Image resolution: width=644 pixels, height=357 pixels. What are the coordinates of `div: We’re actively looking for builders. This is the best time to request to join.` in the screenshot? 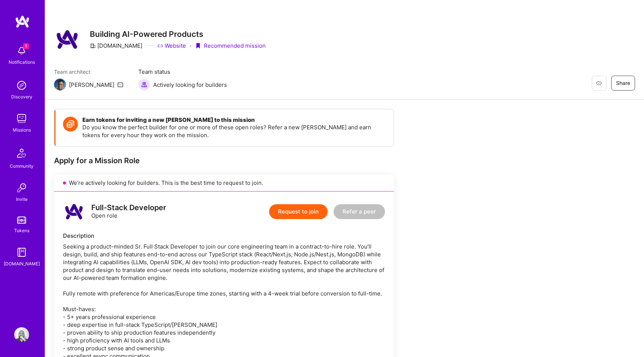 It's located at (224, 183).